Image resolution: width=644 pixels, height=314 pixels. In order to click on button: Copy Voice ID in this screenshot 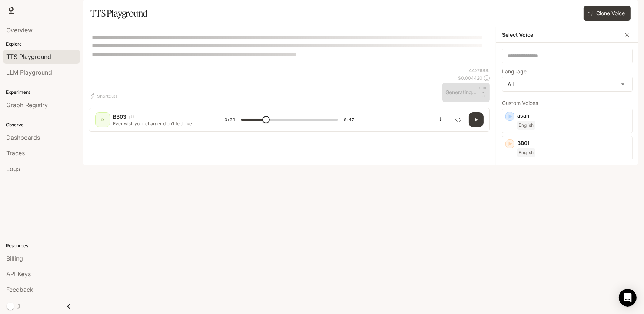, I will do `click(132, 117)`.